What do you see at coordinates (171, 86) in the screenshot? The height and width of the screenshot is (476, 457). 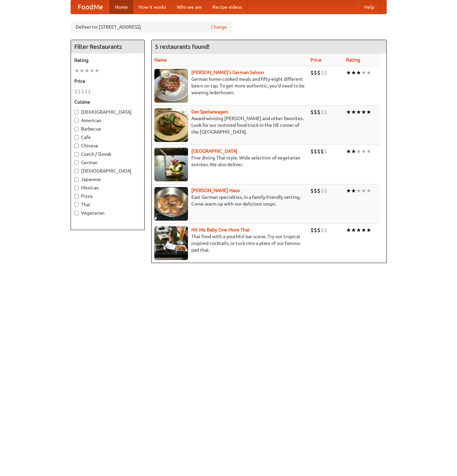 I see `img: esthers.jpg` at bounding box center [171, 86].